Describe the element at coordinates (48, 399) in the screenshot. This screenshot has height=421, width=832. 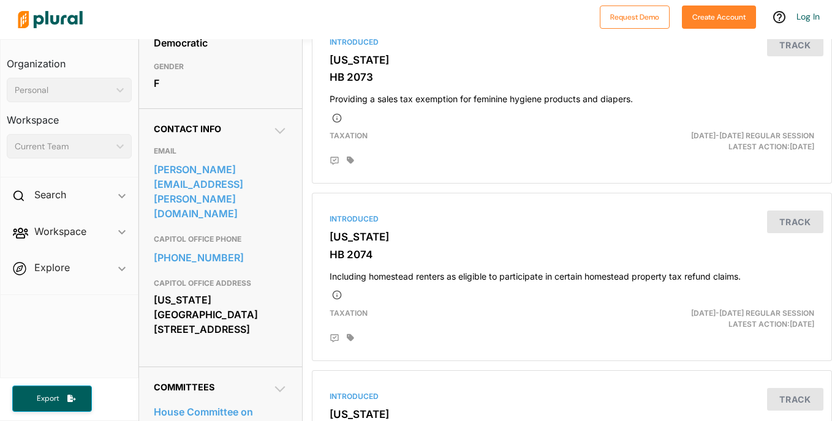
I see `span: Export` at that location.